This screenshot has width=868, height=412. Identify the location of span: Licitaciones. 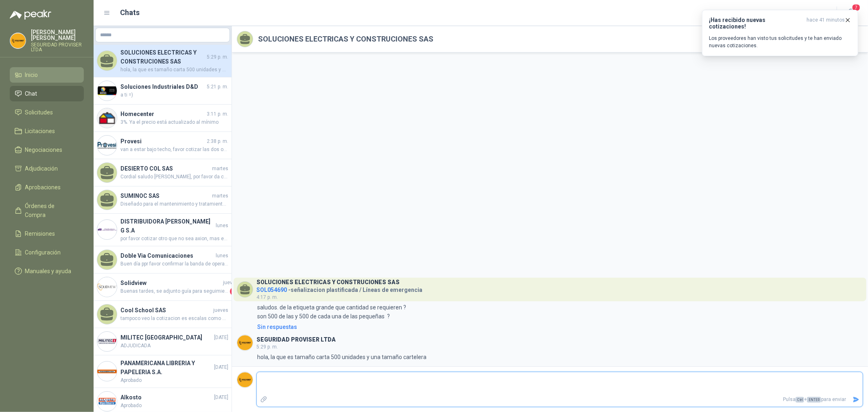
(41, 131).